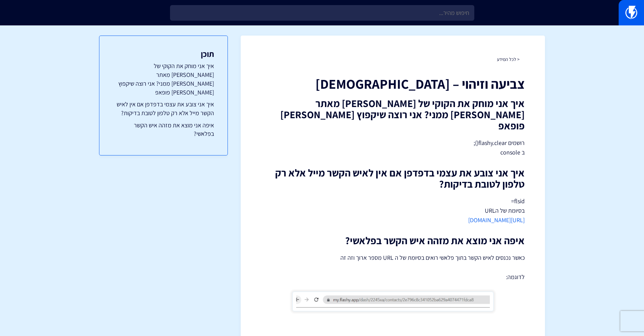 The width and height of the screenshot is (644, 336). Describe the element at coordinates (393, 148) in the screenshot. I see `p: רושמים flashy.clear(); ב console` at that location.